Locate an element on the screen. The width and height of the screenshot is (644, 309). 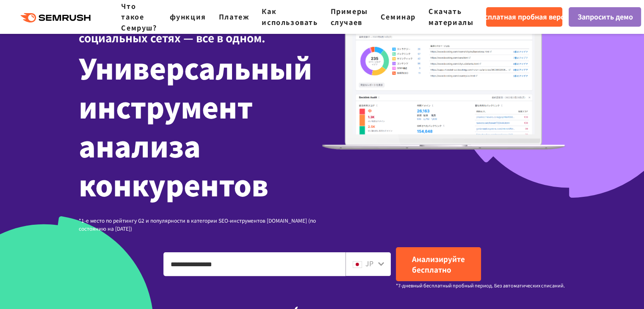
a: функция is located at coordinates (188, 17).